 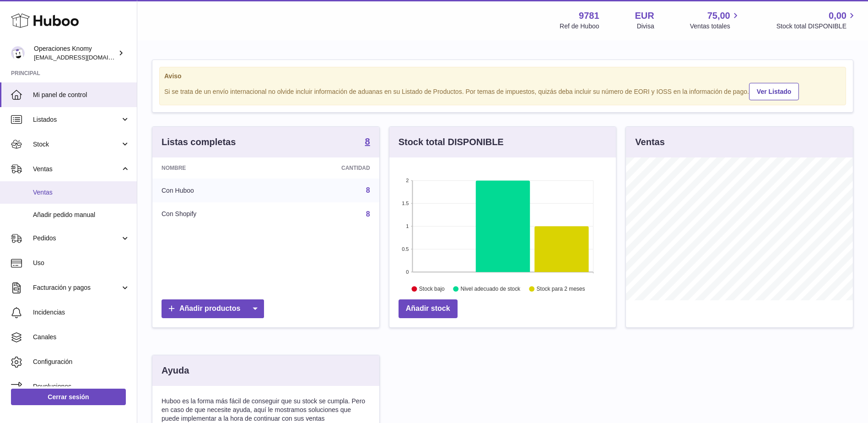 What do you see at coordinates (368, 141) in the screenshot?
I see `strong: 8` at bounding box center [368, 141].